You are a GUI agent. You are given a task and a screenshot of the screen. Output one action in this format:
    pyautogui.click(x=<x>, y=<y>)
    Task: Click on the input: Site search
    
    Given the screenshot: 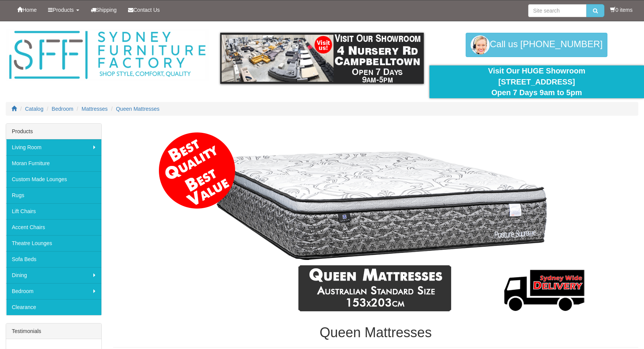 What is the action you would take?
    pyautogui.click(x=557, y=10)
    